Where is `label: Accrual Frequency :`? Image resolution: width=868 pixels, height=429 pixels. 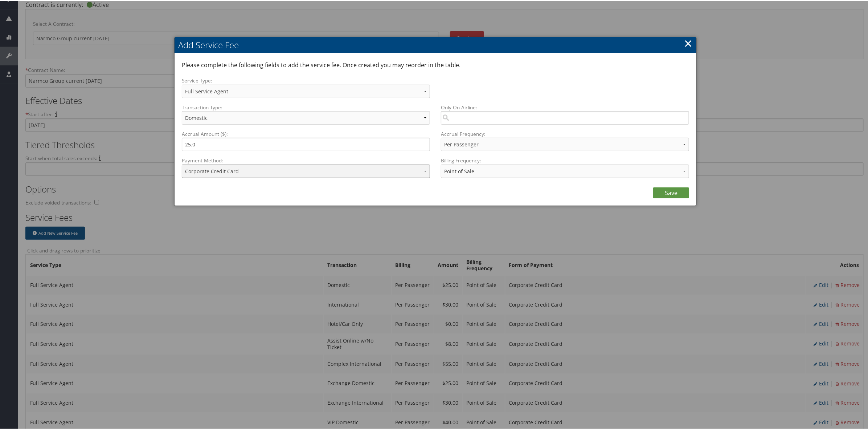 label: Accrual Frequency : is located at coordinates (463, 133).